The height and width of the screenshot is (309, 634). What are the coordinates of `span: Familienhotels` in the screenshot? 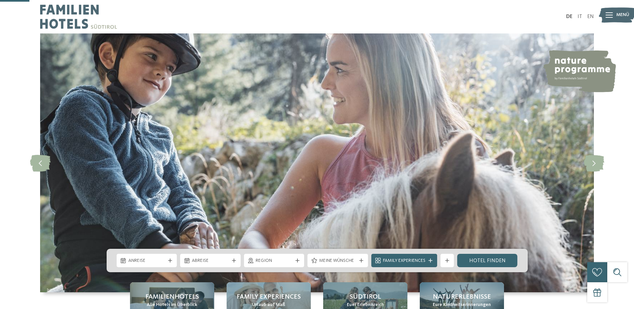 It's located at (172, 297).